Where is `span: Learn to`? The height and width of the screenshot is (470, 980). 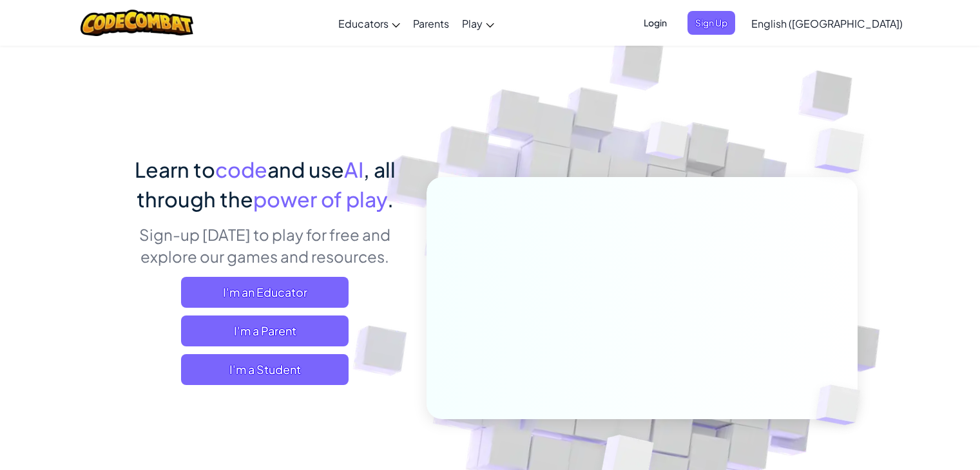
span: Learn to is located at coordinates (174, 170).